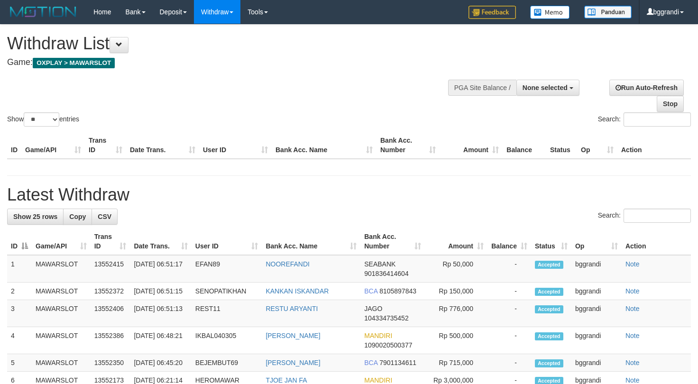 This screenshot has height=384, width=698. I want to click on span: Copy 901836414604 to clipboard, so click(386, 273).